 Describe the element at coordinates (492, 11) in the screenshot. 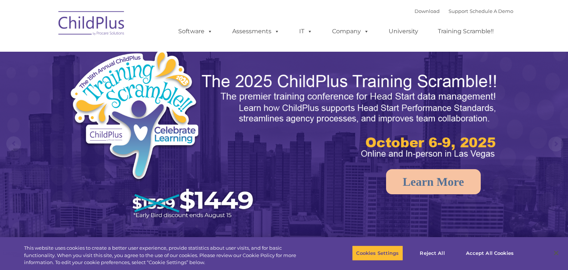

I see `a: Schedule A Demo` at that location.